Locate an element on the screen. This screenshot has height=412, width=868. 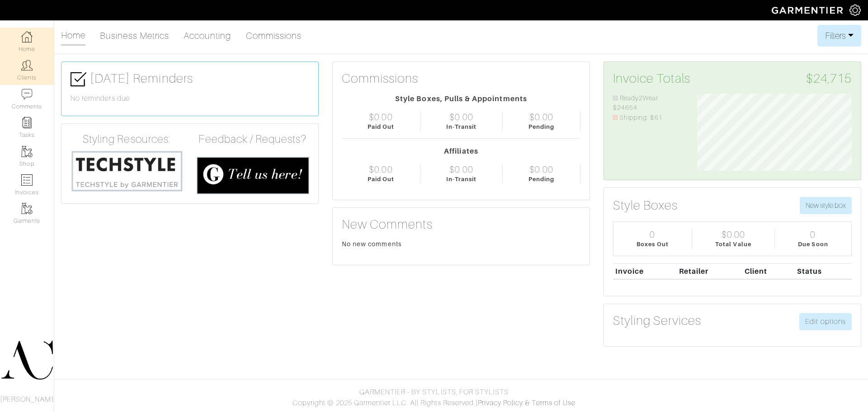
button: Filters is located at coordinates (839, 35).